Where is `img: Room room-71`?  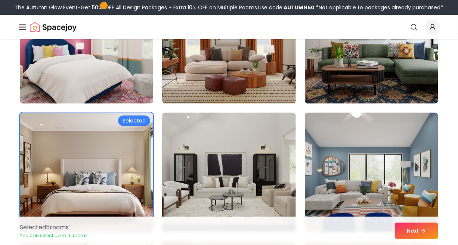
img: Room room-71 is located at coordinates (228, 172).